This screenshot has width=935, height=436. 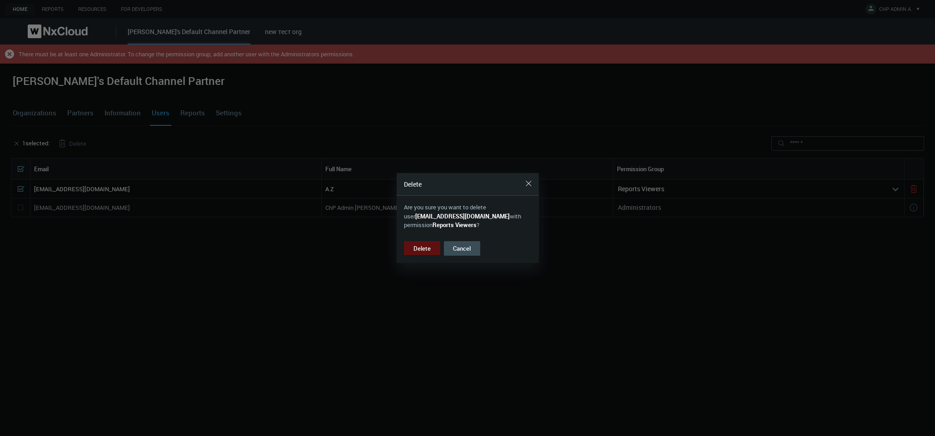 What do you see at coordinates (422, 249) in the screenshot?
I see `button: Delete` at bounding box center [422, 249].